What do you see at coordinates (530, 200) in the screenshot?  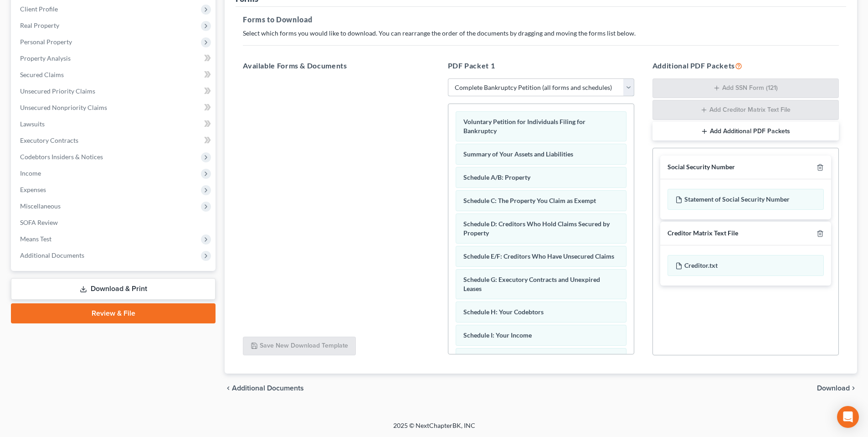 I see `span: Schedule C: The Property You Claim as Exempt` at bounding box center [530, 200].